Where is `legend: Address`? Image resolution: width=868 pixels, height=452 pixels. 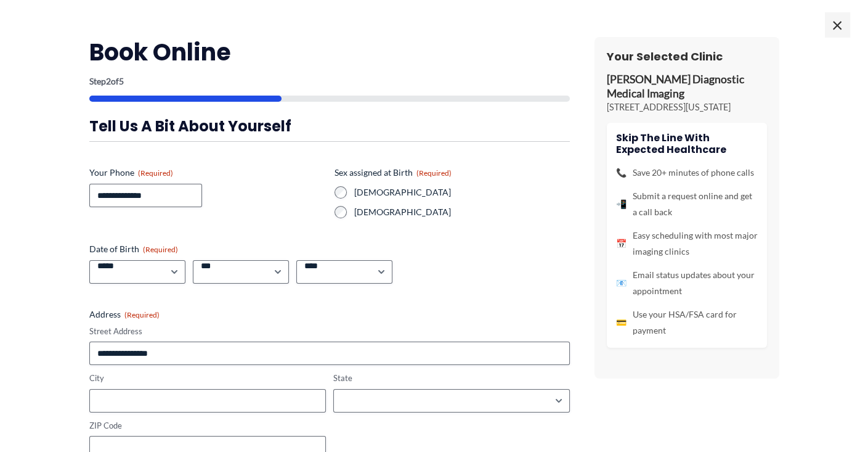
legend: Address is located at coordinates (125, 315).